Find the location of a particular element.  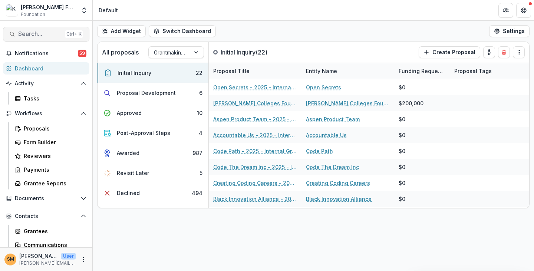

div: 5 is located at coordinates (201, 173).